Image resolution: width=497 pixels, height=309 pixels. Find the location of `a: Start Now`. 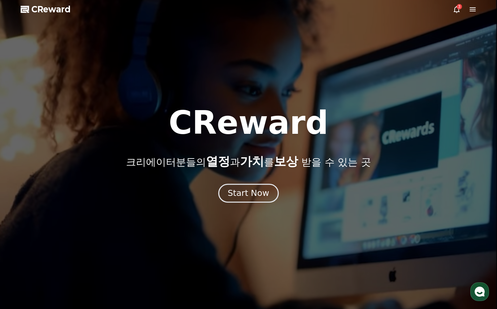

a: Start Now is located at coordinates (249, 194).